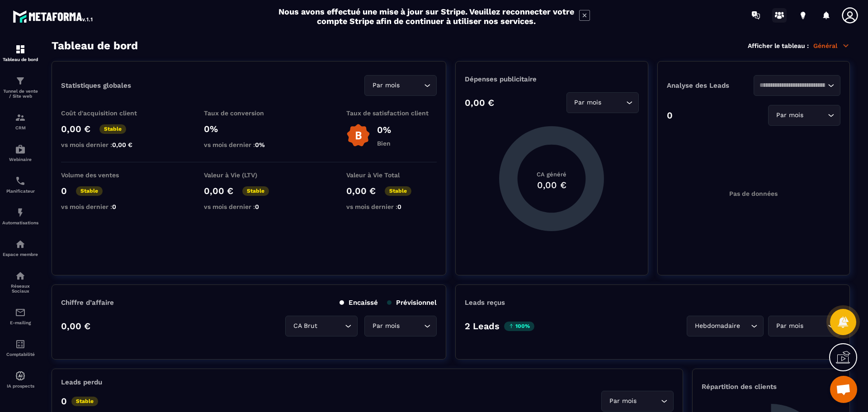 Image resolution: width=868 pixels, height=412 pixels. What do you see at coordinates (20, 93) in the screenshot?
I see `p: Tunnel de vente / Site web` at bounding box center [20, 93].